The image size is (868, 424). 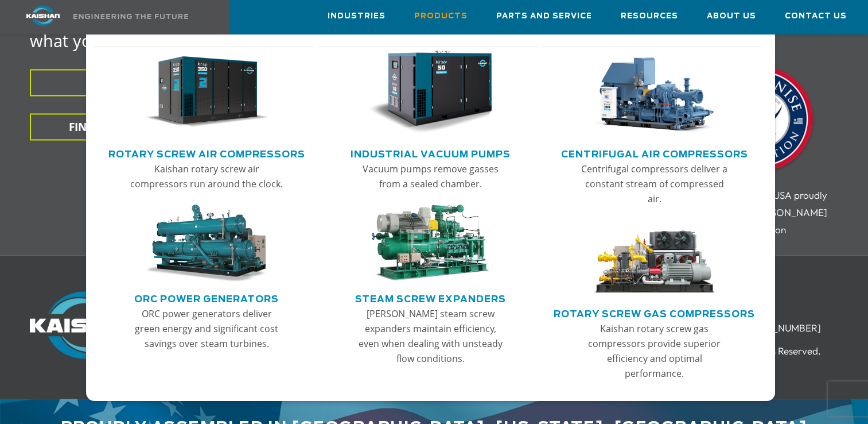 What do you see at coordinates (430, 92) in the screenshot?
I see `img: thumb-Industrial-Vacuum-Pumps` at bounding box center [430, 92].